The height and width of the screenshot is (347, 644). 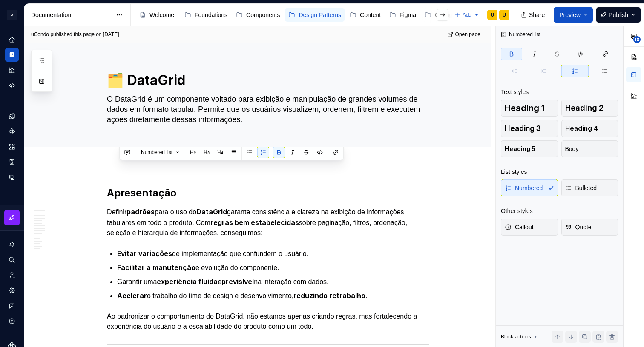 What do you see at coordinates (11, 178) in the screenshot?
I see `a: Data sources` at bounding box center [11, 178].